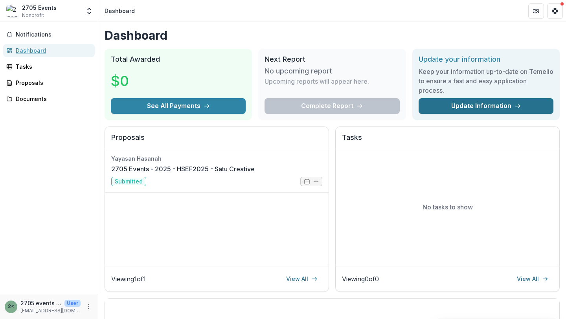 The height and width of the screenshot is (319, 566). Describe the element at coordinates (33, 15) in the screenshot. I see `span: Nonprofit` at that location.